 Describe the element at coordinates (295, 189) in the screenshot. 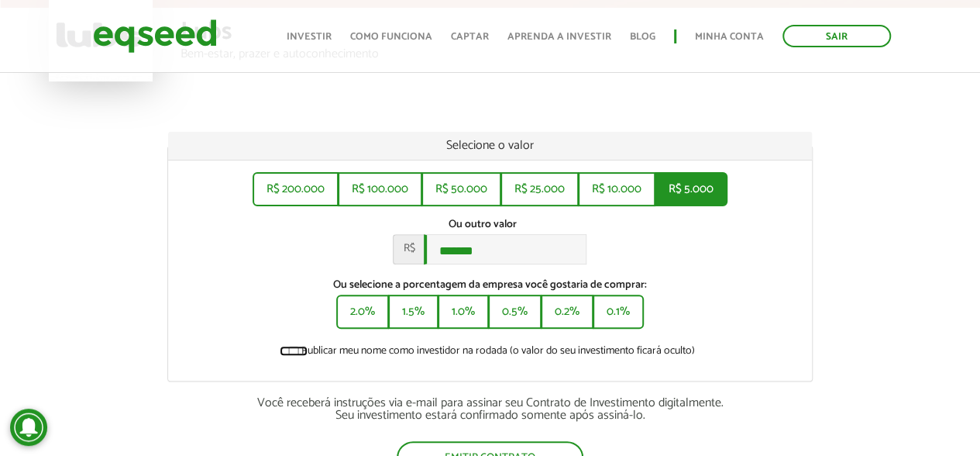

I see `button: R$ 200.000` at that location.